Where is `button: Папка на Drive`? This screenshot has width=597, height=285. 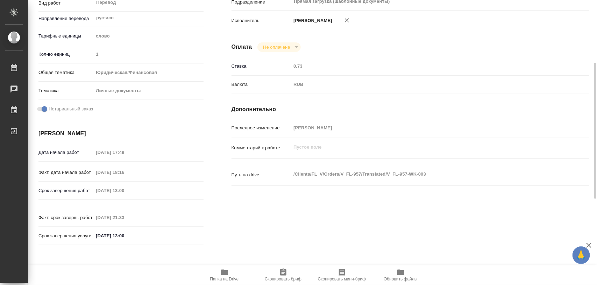 button: Папка на Drive is located at coordinates (225, 275).